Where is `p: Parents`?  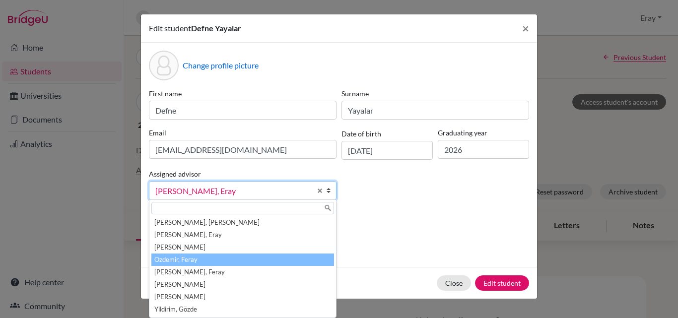 p: Parents is located at coordinates (339, 222).